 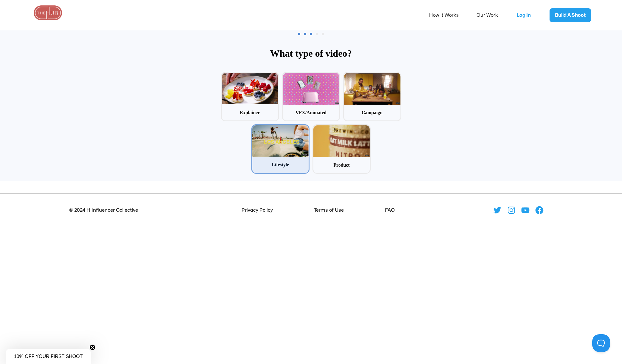 I want to click on a: Log In, so click(x=526, y=15).